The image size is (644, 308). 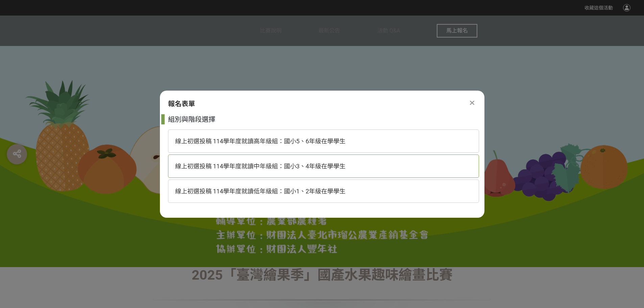 I want to click on span: 馬上報名, so click(x=457, y=31).